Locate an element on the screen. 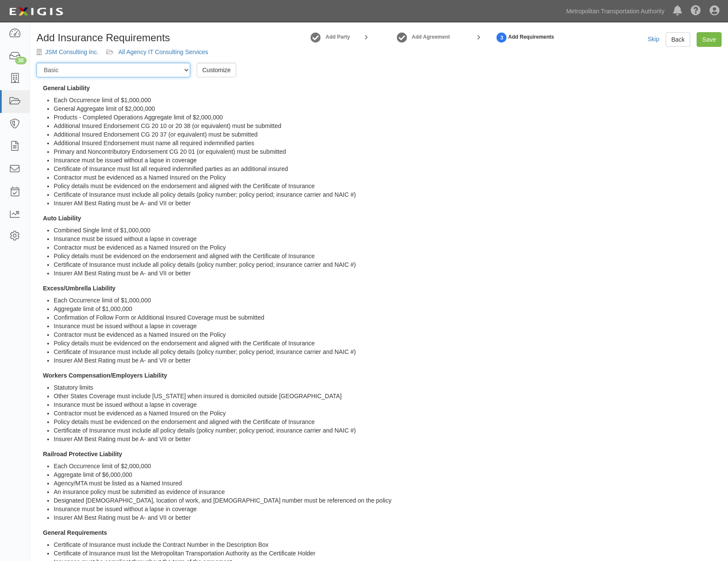 This screenshot has height=561, width=728. li: Agency/MTA must be listed as a Named Insured is located at coordinates (387, 483).